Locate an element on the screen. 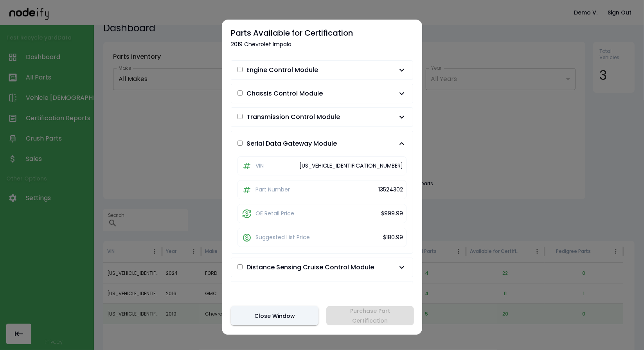 Image resolution: width=644 pixels, height=350 pixels. button: Power Steering Control Module is located at coordinates (322, 291).